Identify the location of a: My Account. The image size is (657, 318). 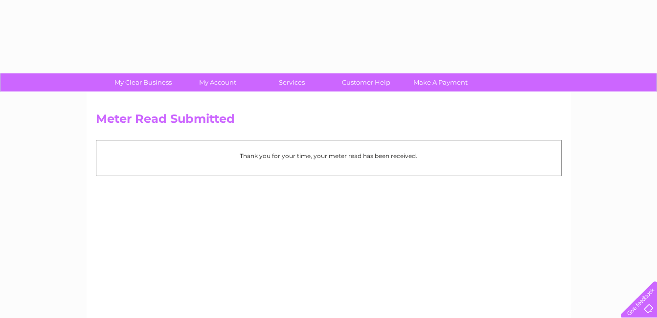
(217, 82).